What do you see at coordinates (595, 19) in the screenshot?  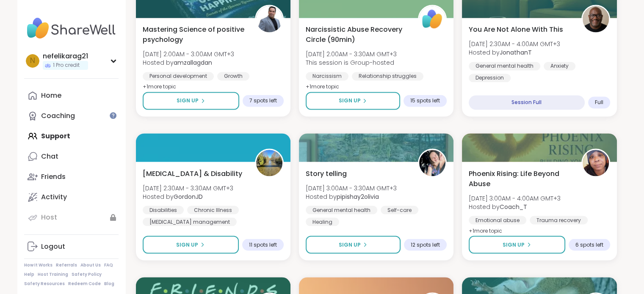 I see `img: JonathanT` at bounding box center [595, 19].